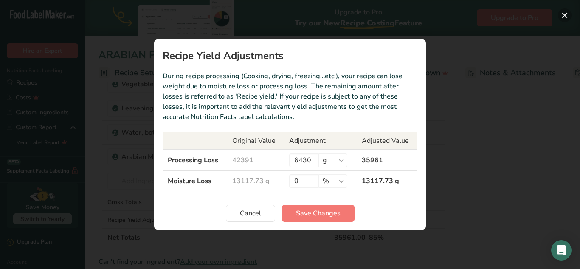 This screenshot has height=269, width=580. What do you see at coordinates (195, 181) in the screenshot?
I see `td: Moisture Loss` at bounding box center [195, 181].